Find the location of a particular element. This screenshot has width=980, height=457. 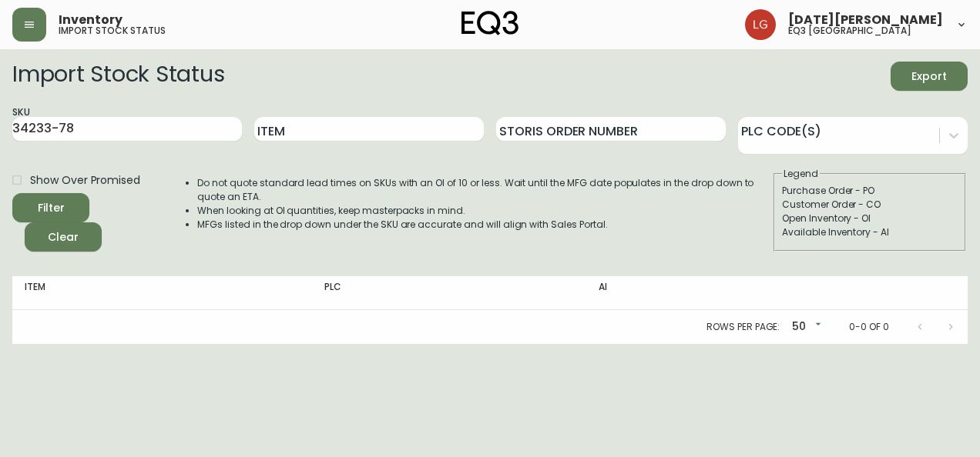

p: Rows per page: is located at coordinates (743, 327).